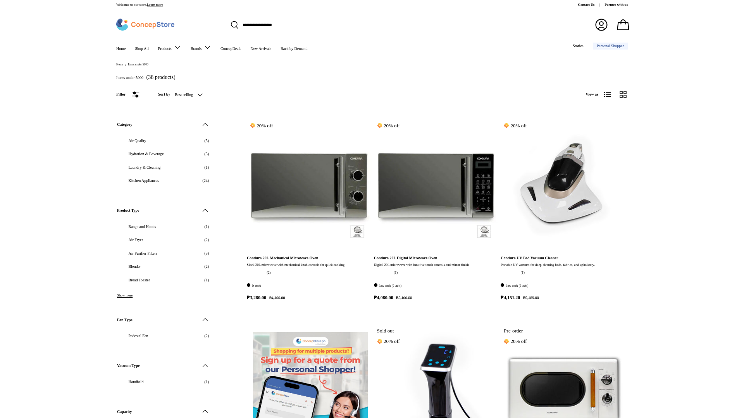 The width and height of the screenshot is (744, 418). Describe the element at coordinates (166, 94) in the screenshot. I see `label: Sort by` at that location.